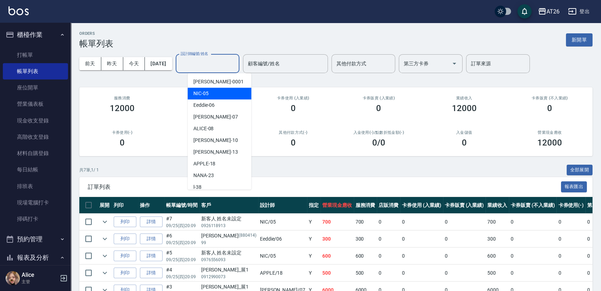 The width and height of the screenshot is (601, 291). I want to click on span: NIC -05, so click(201, 93).